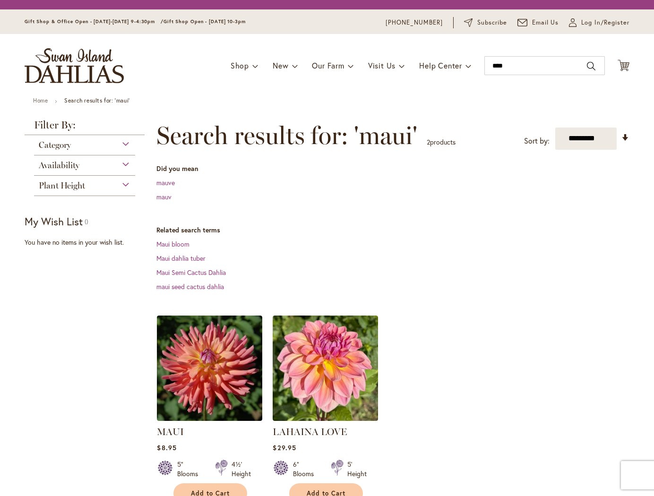  Describe the element at coordinates (97, 100) in the screenshot. I see `strong: Search results for: 'maui'` at that location.